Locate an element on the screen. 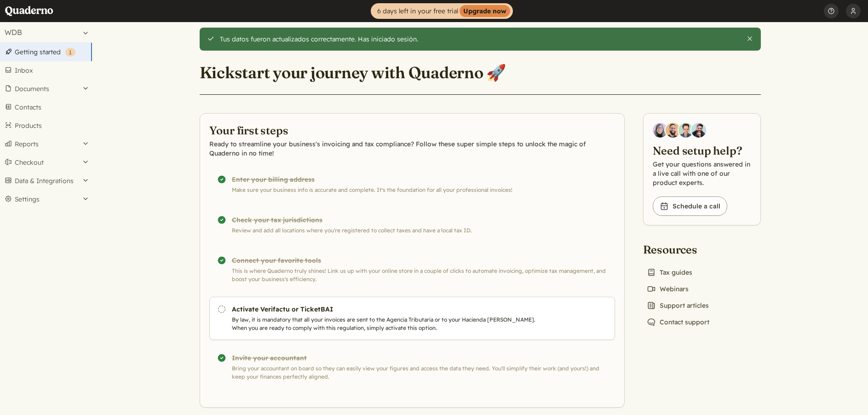 The width and height of the screenshot is (868, 415). p: Ready to streamline your business's invoicing and tax compliance? Follow these super simple steps... is located at coordinates (412, 149).